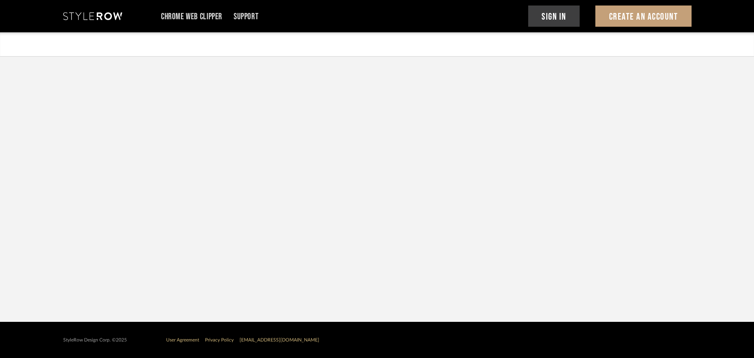 The height and width of the screenshot is (358, 754). What do you see at coordinates (554, 16) in the screenshot?
I see `button: Sign In` at bounding box center [554, 16].